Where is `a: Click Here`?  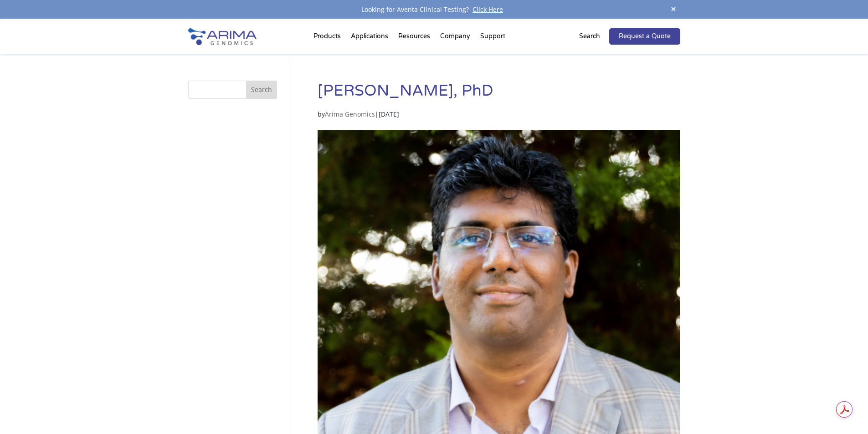 a: Click Here is located at coordinates (487, 9).